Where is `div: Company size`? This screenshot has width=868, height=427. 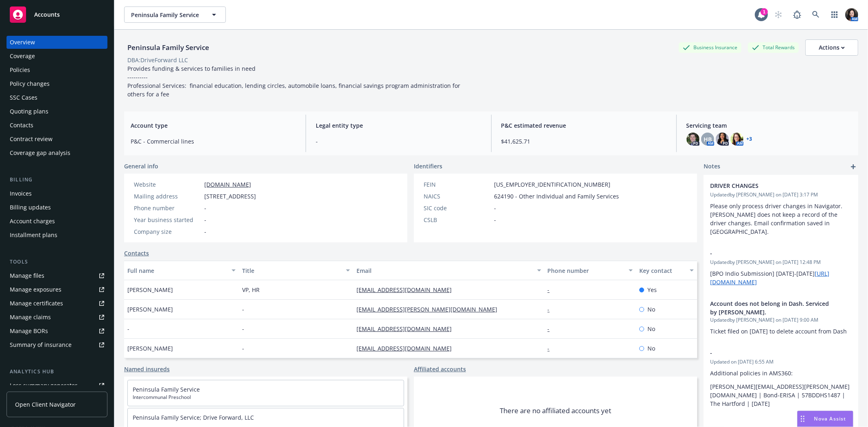
div: Company size is located at coordinates (167, 231).